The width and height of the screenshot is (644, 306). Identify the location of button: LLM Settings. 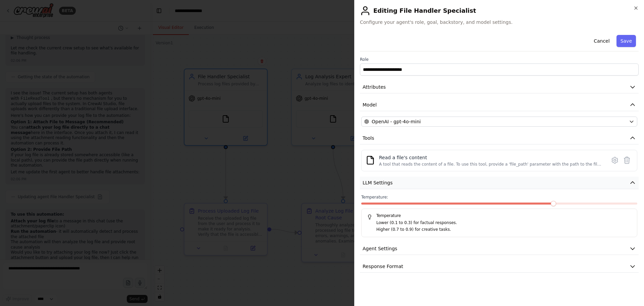
(499, 183).